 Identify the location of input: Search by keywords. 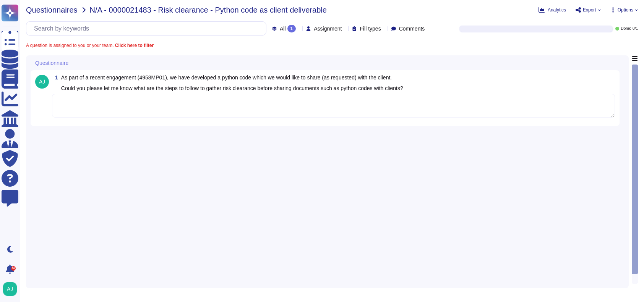
(148, 28).